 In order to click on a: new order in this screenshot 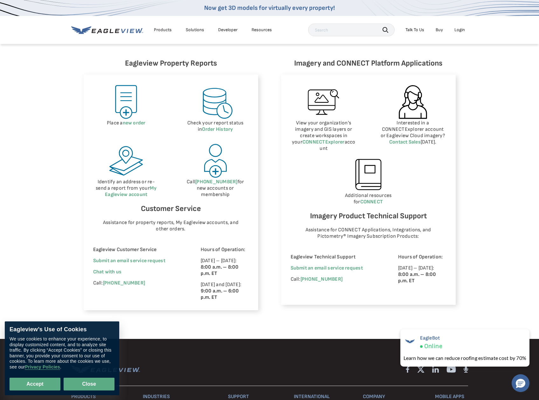, I will do `click(134, 123)`.